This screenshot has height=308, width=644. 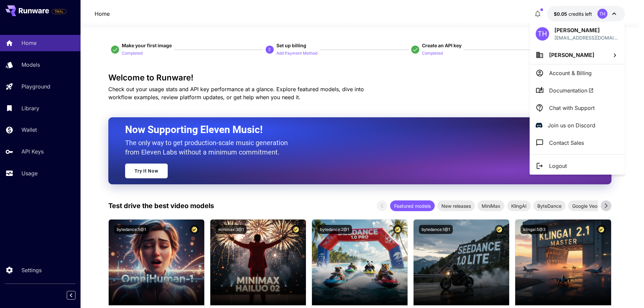 I want to click on div: zipxeom2004@gmail.com, so click(x=587, y=38).